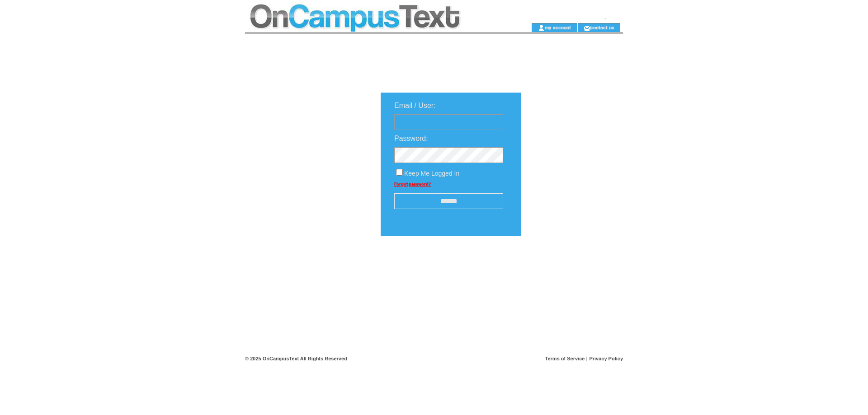  Describe the element at coordinates (569, 264) in the screenshot. I see `img: transparent.png;jsessionid=5610DB94CE0DC61762F7045510BB62B8` at that location.